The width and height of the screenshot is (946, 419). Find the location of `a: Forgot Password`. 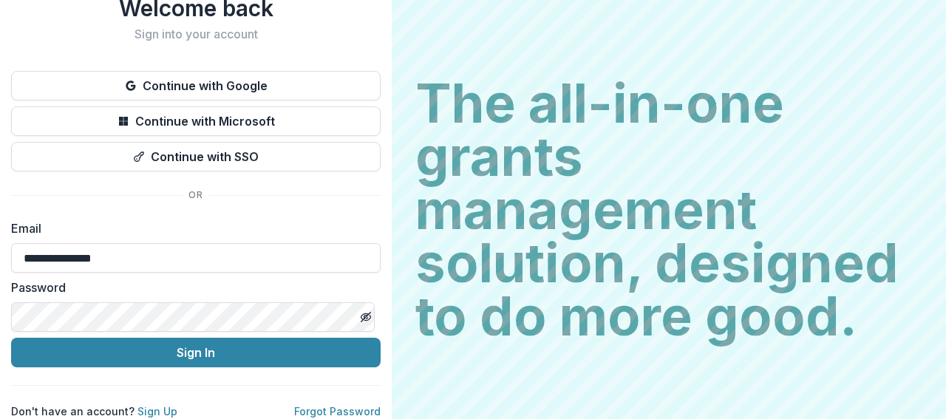

a: Forgot Password is located at coordinates (337, 411).